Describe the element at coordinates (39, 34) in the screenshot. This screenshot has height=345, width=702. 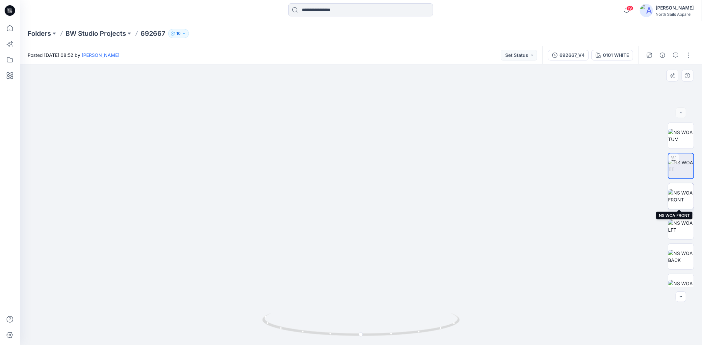
I see `p: Folders` at that location.